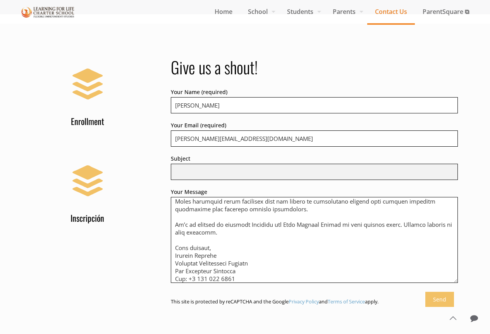  What do you see at coordinates (314, 196) in the screenshot?
I see `form: Contact form` at bounding box center [314, 196].